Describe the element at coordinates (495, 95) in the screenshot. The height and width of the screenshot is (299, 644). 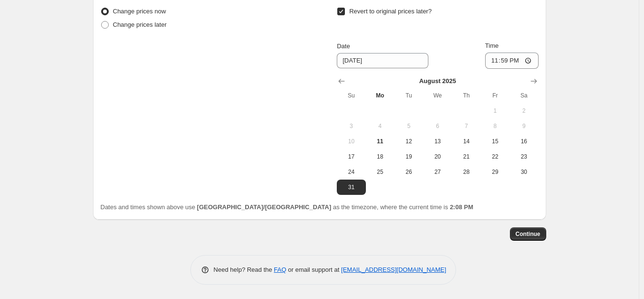
I see `th: Friday` at that location.